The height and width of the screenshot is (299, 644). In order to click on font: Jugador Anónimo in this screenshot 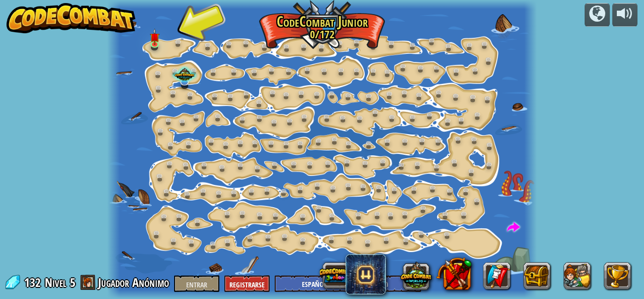, I will do `click(133, 282)`.